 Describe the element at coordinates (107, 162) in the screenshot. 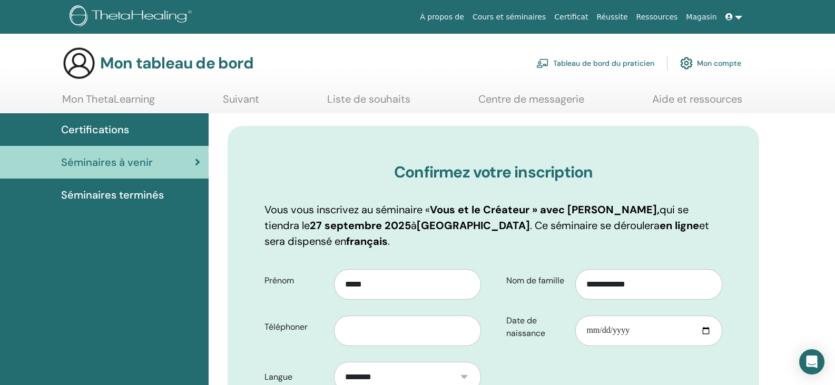

I see `font: Séminaires à venir` at that location.